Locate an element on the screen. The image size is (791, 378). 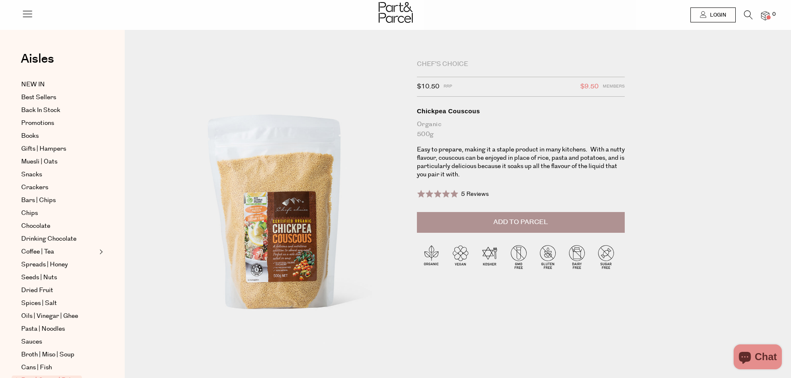
img: P_P-ICONS-Live_Bec_V11_Gluten_Free.svg is located at coordinates (548, 257).